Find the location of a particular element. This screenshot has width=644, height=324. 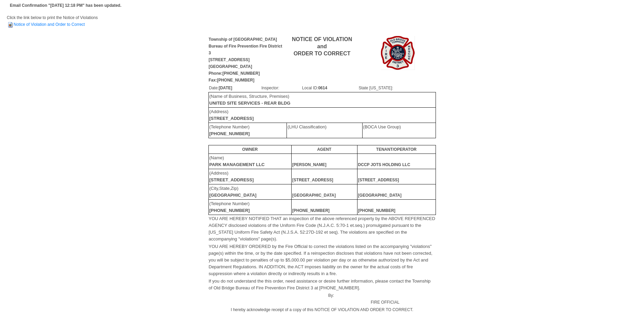

font: (Name of Business, Structure, Premises) is located at coordinates (249, 100).